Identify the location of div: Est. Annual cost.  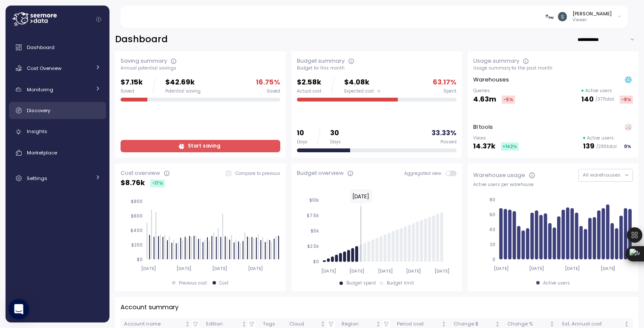
(592, 324).